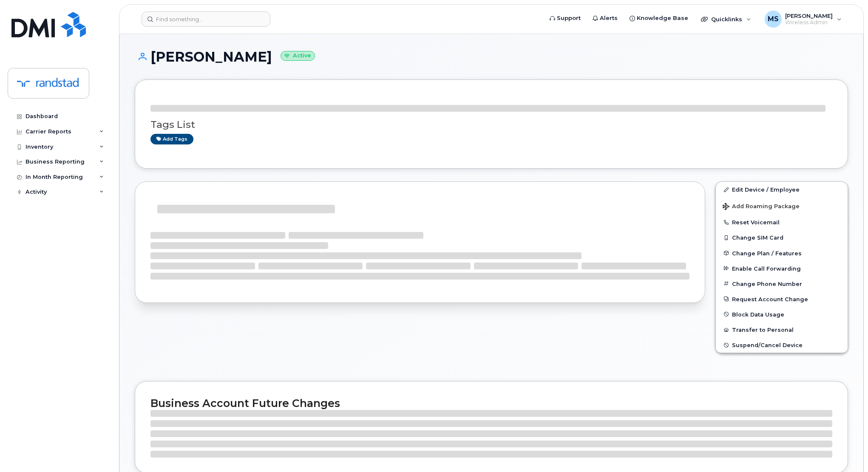 Image resolution: width=868 pixels, height=472 pixels. Describe the element at coordinates (781, 253) in the screenshot. I see `button: Change Plan / Features` at that location.